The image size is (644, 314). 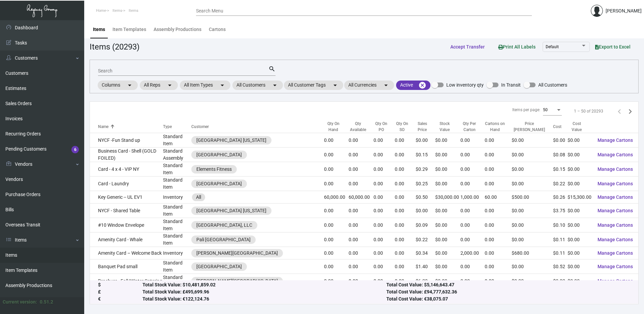 What do you see at coordinates (369, 85) in the screenshot?
I see `mat-chip: All Currencies` at bounding box center [369, 85].